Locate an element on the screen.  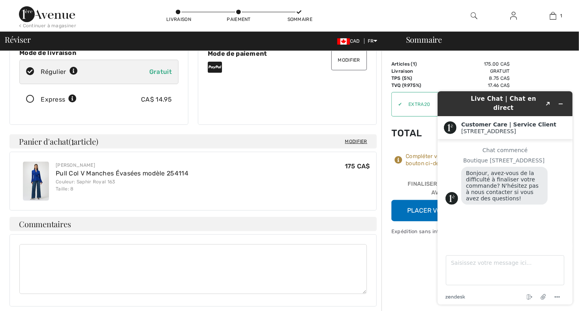
img: Mon panier is located at coordinates (553, 16).